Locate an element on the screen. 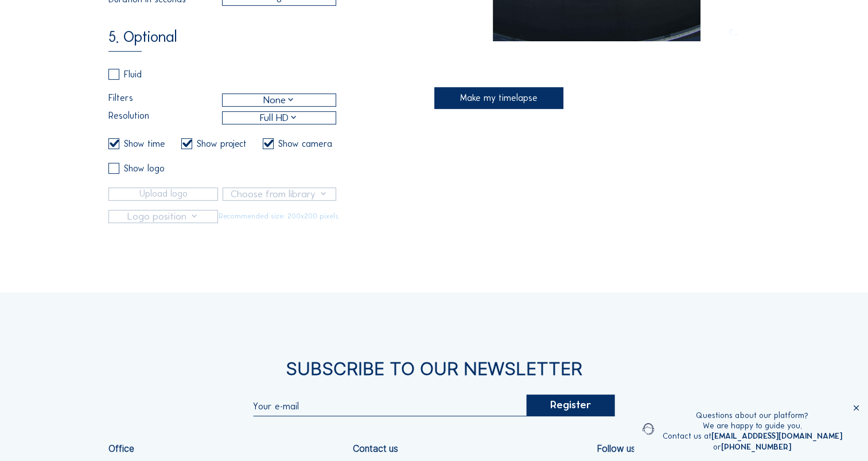 This screenshot has height=461, width=868. div: Show camera is located at coordinates (305, 144).